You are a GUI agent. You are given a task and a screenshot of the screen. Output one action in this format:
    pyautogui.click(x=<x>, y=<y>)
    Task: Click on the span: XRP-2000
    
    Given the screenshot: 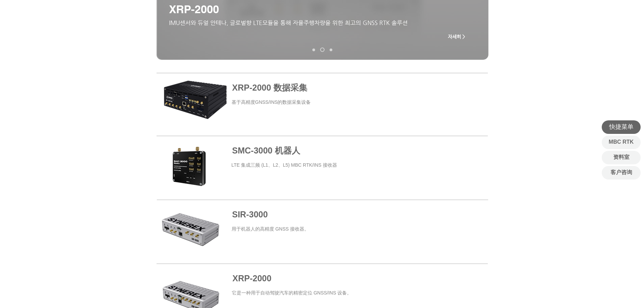 What is the action you would take?
    pyautogui.click(x=194, y=9)
    